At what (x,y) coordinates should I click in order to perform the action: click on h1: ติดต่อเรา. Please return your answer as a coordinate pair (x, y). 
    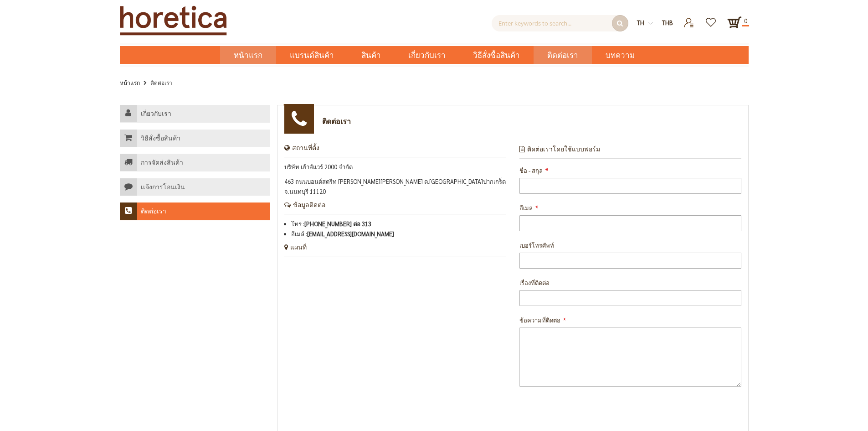
    Looking at the image, I should click on (336, 122).